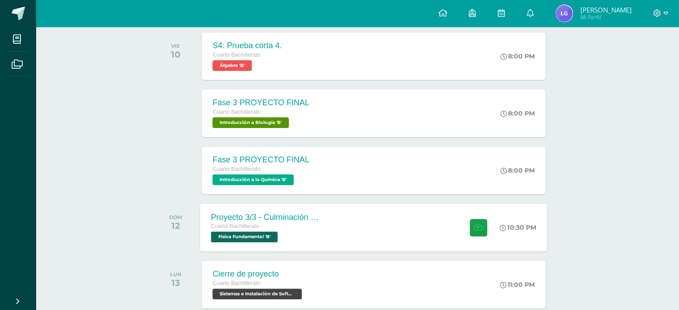 The width and height of the screenshot is (679, 310). I want to click on div: 11:00 PM, so click(517, 285).